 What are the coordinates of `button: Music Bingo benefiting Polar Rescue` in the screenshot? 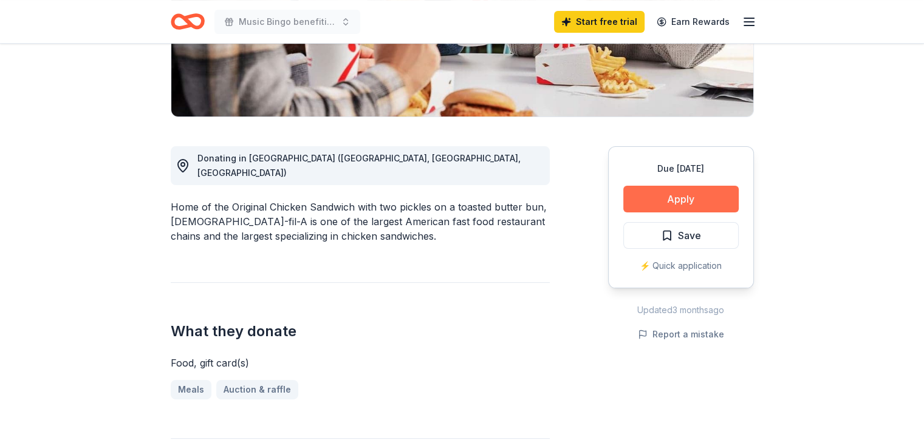 It's located at (287, 22).